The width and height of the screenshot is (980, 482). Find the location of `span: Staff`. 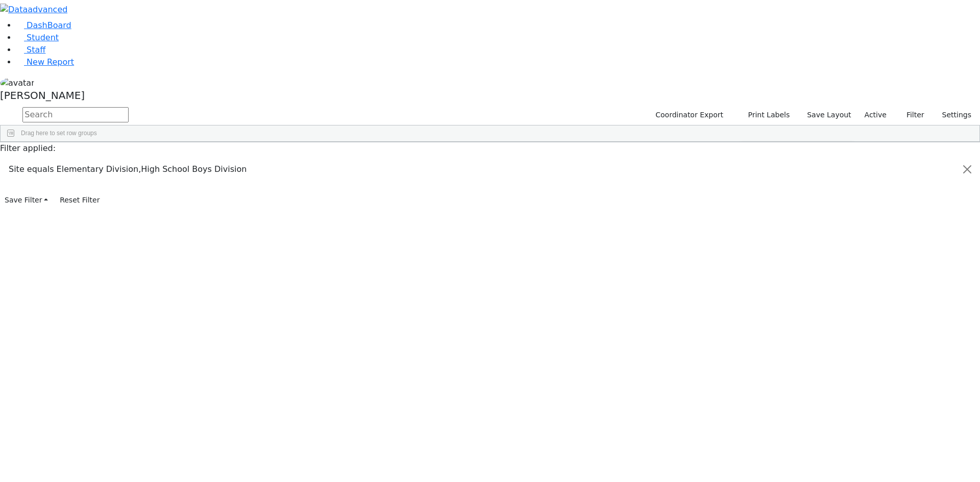

span: Staff is located at coordinates (36, 50).